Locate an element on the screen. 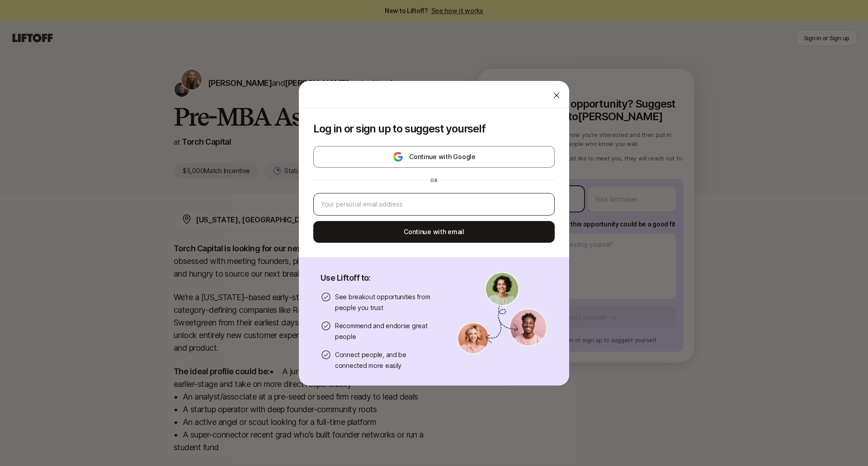 Image resolution: width=868 pixels, height=466 pixels. p: See breakout opportunities from people you trust is located at coordinates (385, 303).